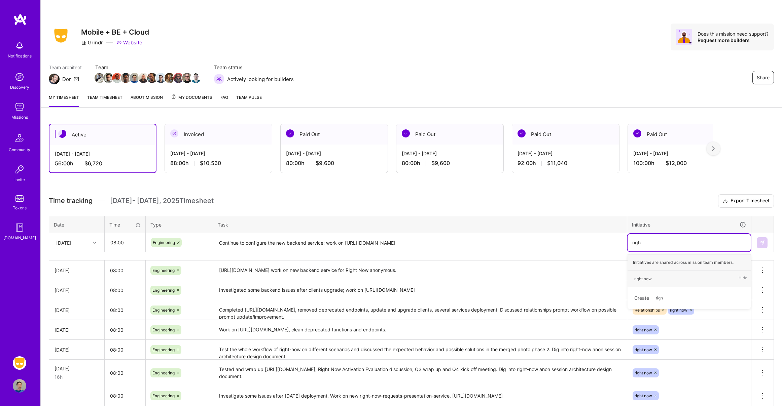 The width and height of the screenshot is (782, 406). Describe the element at coordinates (20, 363) in the screenshot. I see `img: Grindr: Mobile + BE + Cloud` at that location.